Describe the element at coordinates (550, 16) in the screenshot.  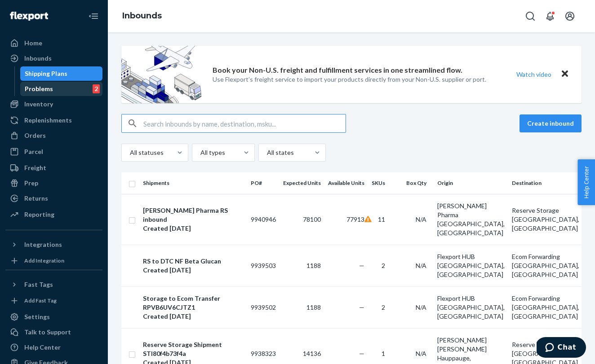
I see `button: Open notifications` at that location.